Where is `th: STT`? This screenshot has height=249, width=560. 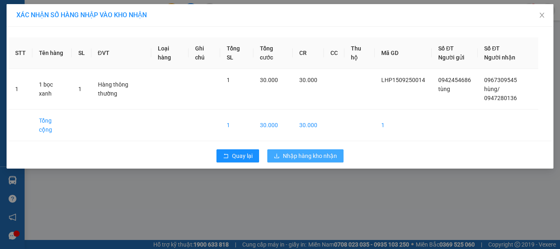
th: STT is located at coordinates (20, 53).